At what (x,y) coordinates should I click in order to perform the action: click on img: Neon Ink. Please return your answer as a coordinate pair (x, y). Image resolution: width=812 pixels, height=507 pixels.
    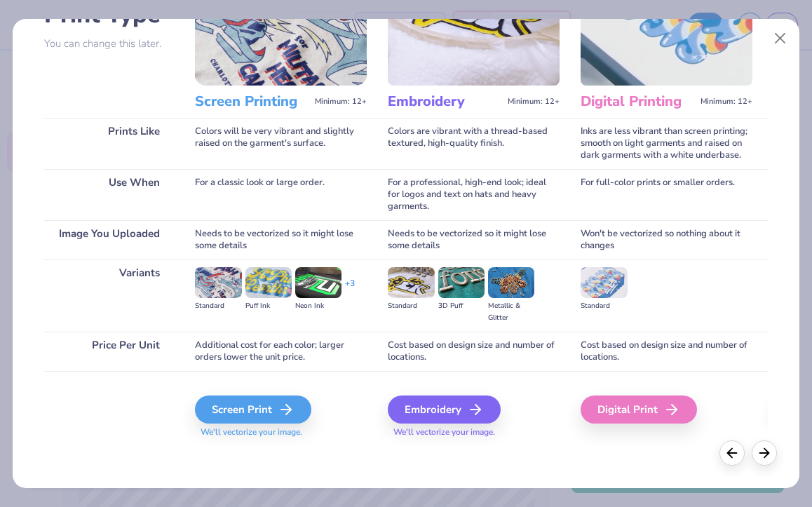
    Looking at the image, I should click on (319, 283).